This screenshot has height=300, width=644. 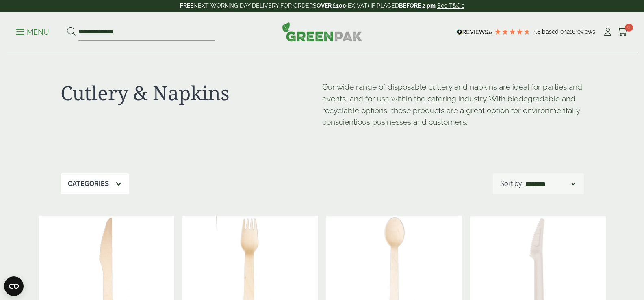 What do you see at coordinates (555, 31) in the screenshot?
I see `span: Based on` at bounding box center [555, 31].